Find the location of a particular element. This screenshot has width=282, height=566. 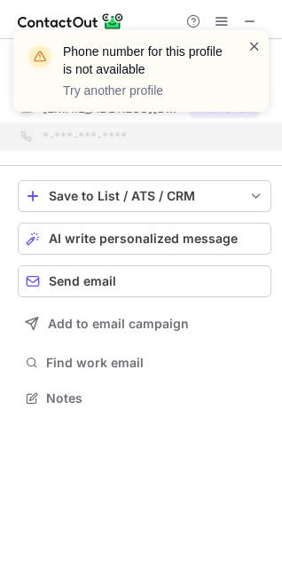

span: AI write personalized message is located at coordinates (143, 239).